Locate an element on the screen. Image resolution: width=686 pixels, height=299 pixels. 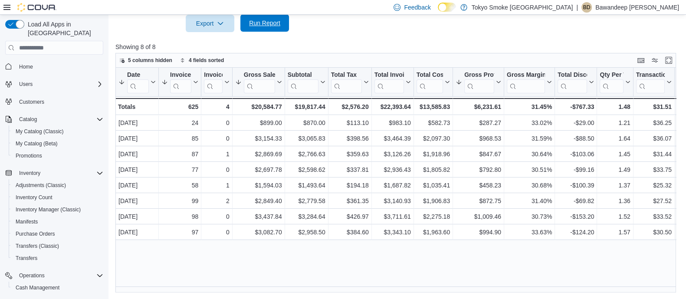
a: Home is located at coordinates (26, 67).